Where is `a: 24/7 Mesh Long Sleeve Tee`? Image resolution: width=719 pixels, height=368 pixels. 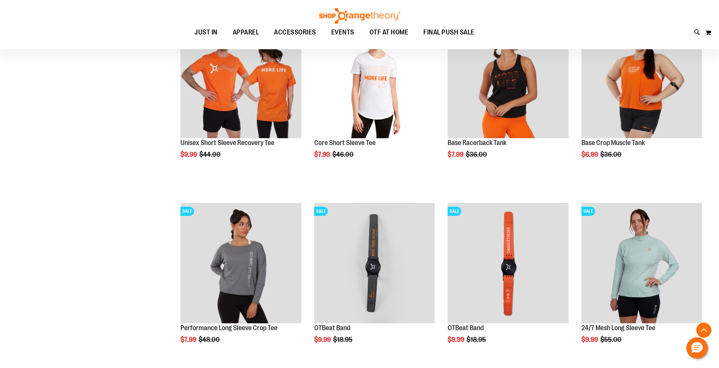
a: 24/7 Mesh Long Sleeve Tee is located at coordinates (618, 328).